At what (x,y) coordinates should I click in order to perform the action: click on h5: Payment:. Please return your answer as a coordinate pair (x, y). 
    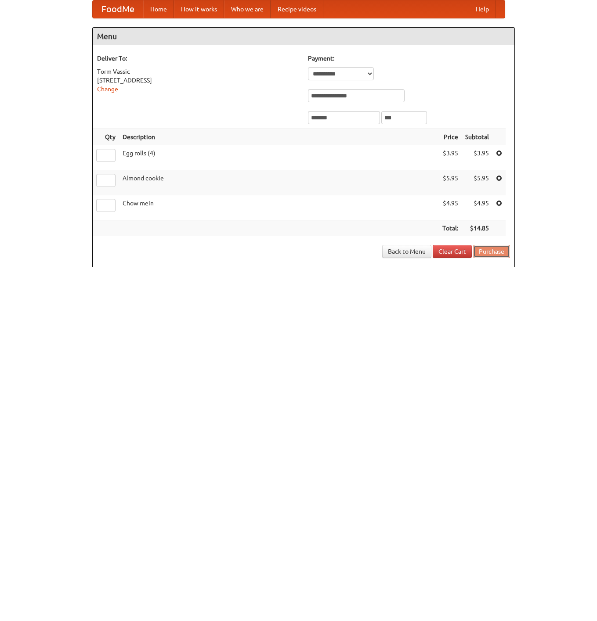
    Looking at the image, I should click on (409, 58).